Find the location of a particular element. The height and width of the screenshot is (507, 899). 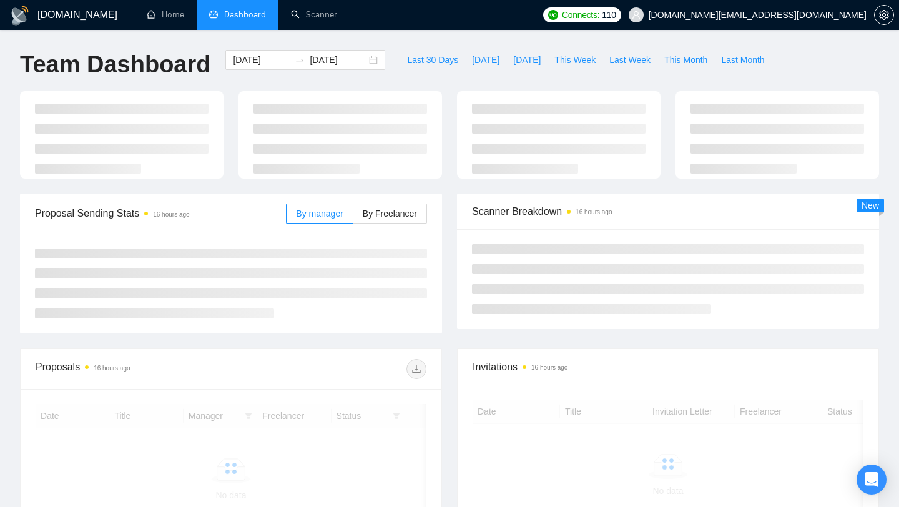

div: Open Intercom Messenger is located at coordinates (872, 480).